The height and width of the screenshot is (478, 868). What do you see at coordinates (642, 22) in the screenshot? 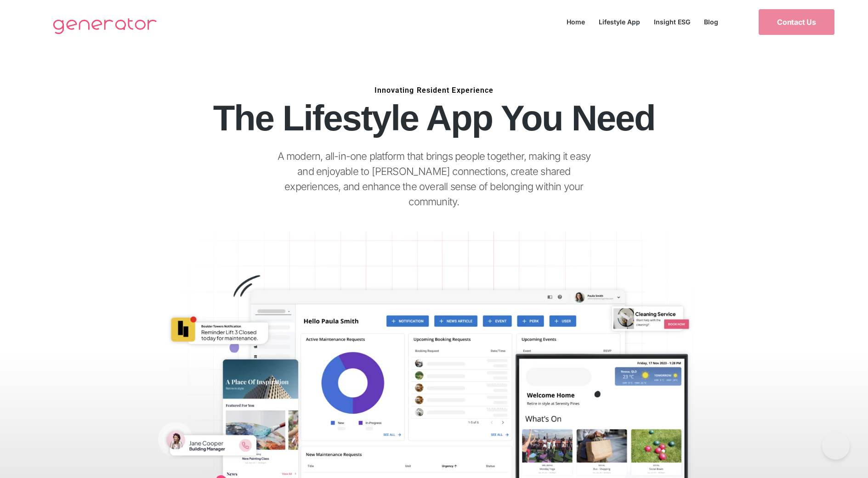
I see `nav: Menu` at bounding box center [642, 22].